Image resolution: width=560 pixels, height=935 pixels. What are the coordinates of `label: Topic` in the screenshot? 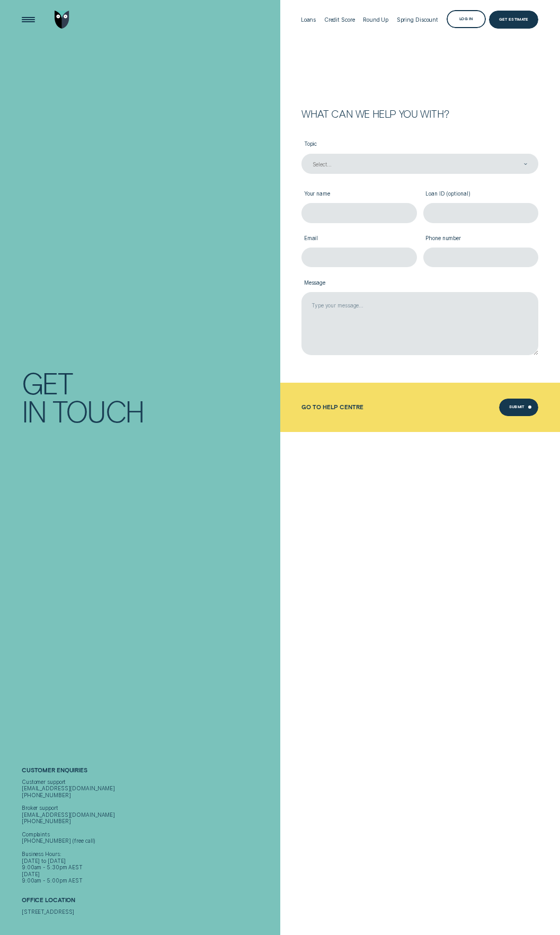 It's located at (419, 145).